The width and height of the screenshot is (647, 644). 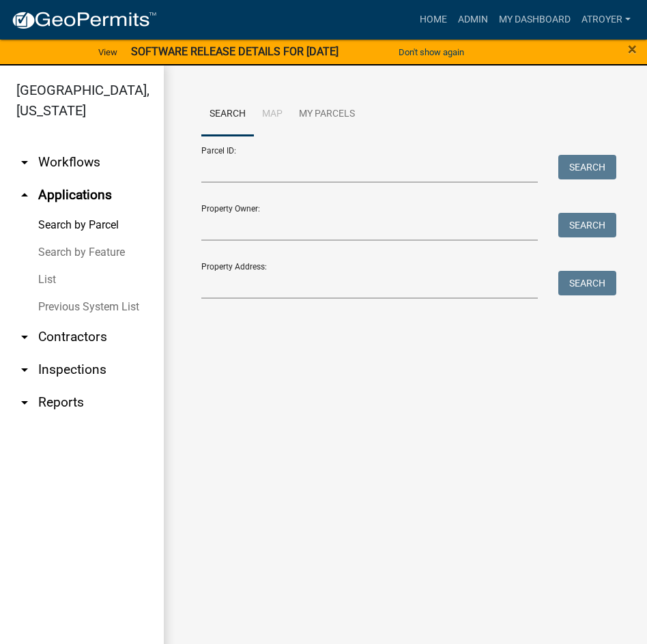 What do you see at coordinates (632, 49) in the screenshot?
I see `button: Close` at bounding box center [632, 49].